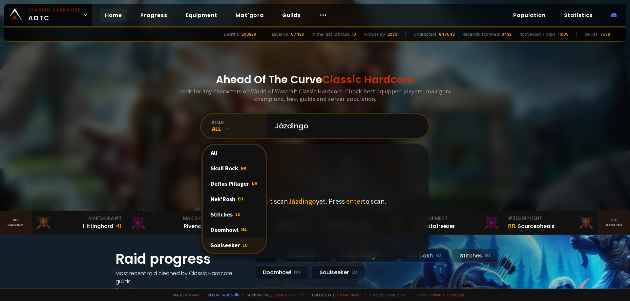 The width and height of the screenshot is (630, 301). I want to click on h4: Most recent raid cleaned by Classic Hardcore guilds, so click(181, 278).